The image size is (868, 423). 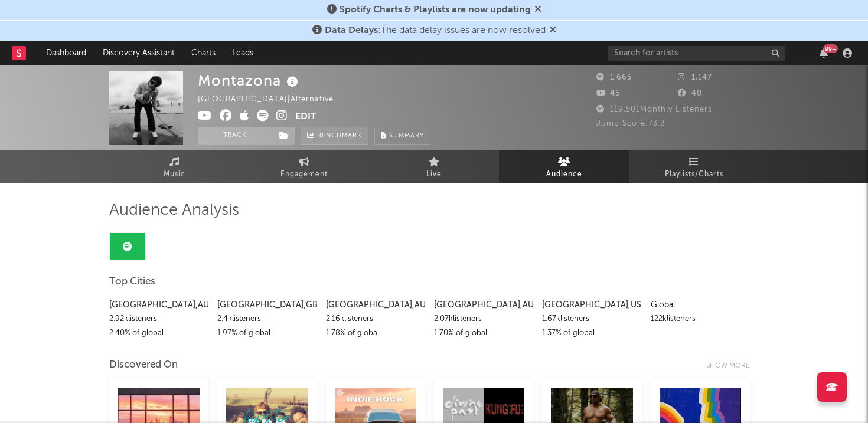 I want to click on div: 2.4k listeners, so click(x=267, y=319).